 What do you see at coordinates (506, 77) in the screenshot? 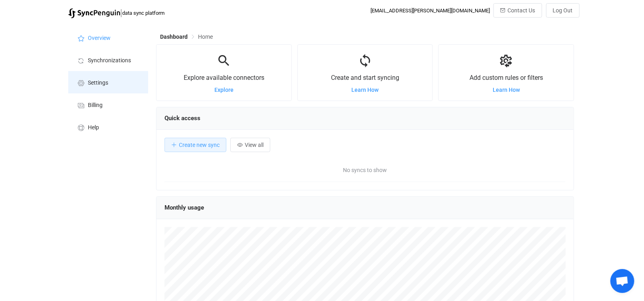
I see `span: Add custom rules or filters` at bounding box center [506, 77].